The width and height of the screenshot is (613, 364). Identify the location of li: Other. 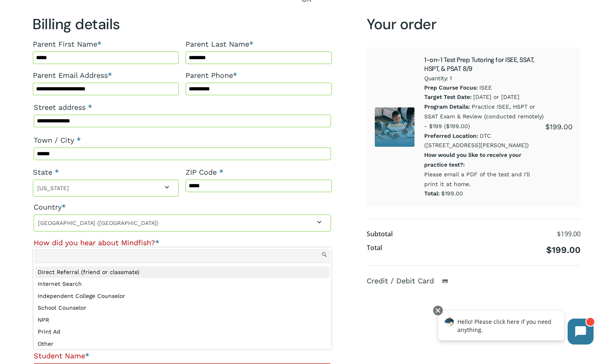
(182, 344).